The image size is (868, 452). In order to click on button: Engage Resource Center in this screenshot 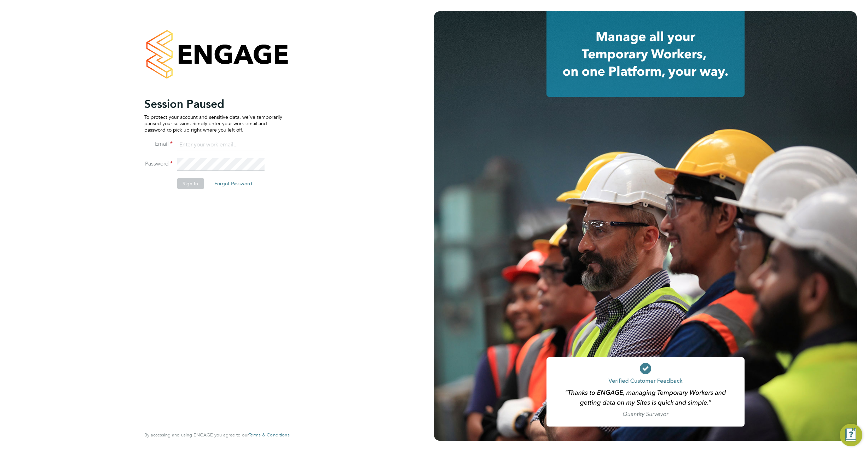, I will do `click(851, 435)`.